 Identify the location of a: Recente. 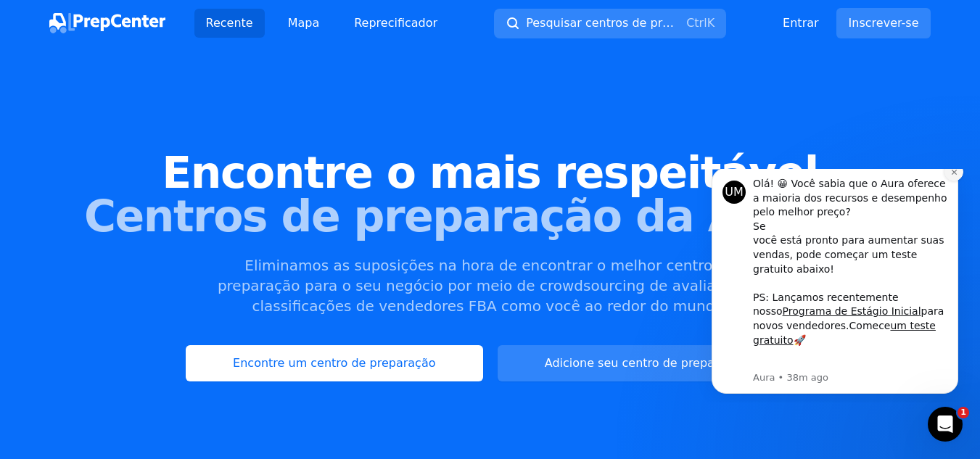
(229, 23).